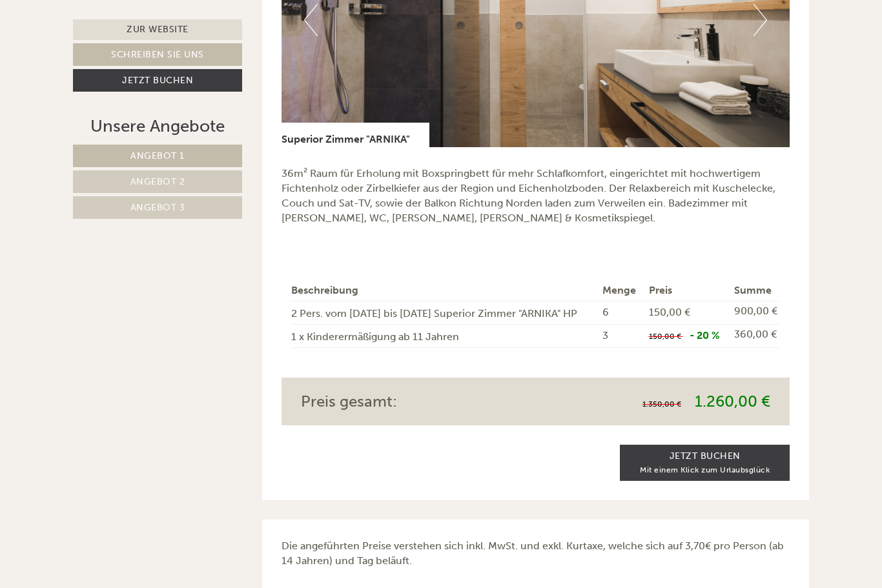  I want to click on span: Angebot 3, so click(157, 207).